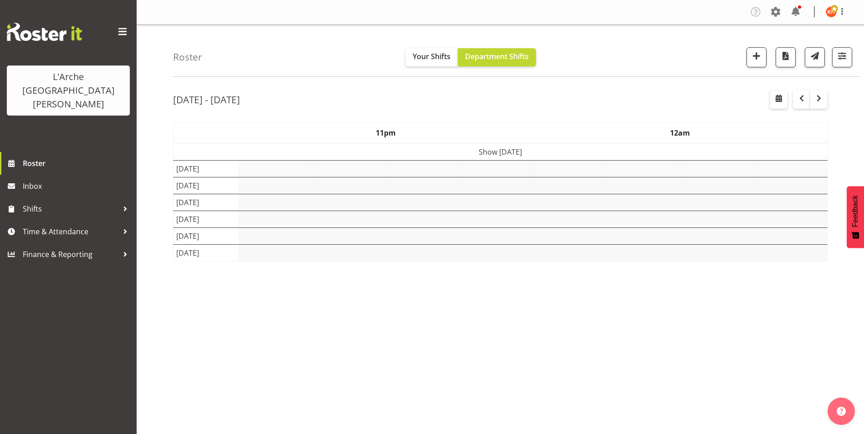  Describe the element at coordinates (77, 163) in the screenshot. I see `span: Roster` at that location.